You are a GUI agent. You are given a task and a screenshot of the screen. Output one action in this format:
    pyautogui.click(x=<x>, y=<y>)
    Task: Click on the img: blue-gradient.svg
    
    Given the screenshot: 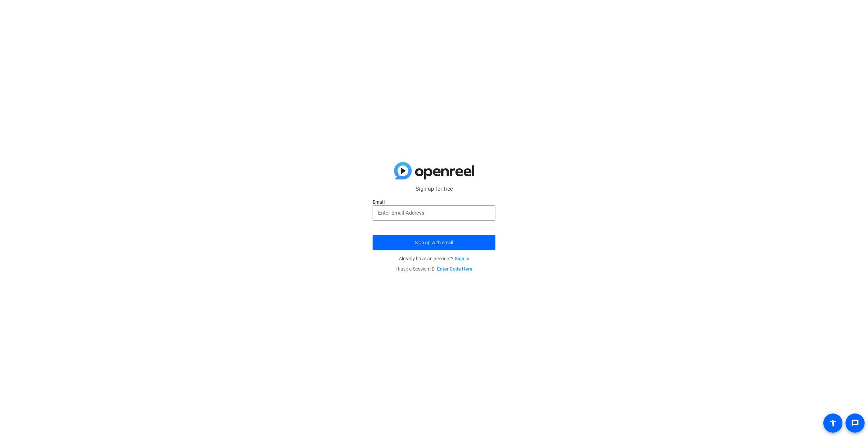 What is the action you would take?
    pyautogui.click(x=434, y=171)
    